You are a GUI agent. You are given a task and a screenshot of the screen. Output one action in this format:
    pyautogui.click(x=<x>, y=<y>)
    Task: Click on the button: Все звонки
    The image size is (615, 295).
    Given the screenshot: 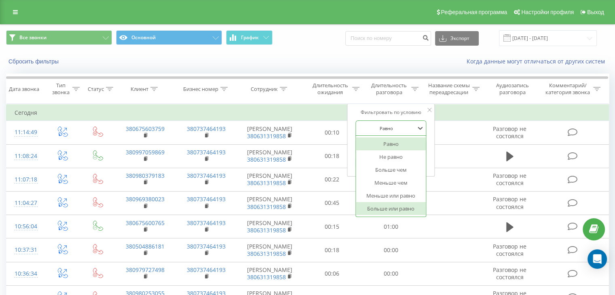 What is the action you would take?
    pyautogui.click(x=59, y=38)
    